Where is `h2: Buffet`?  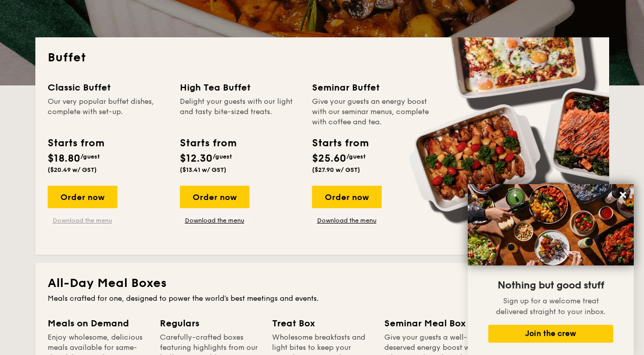 h2: Buffet is located at coordinates (322, 58).